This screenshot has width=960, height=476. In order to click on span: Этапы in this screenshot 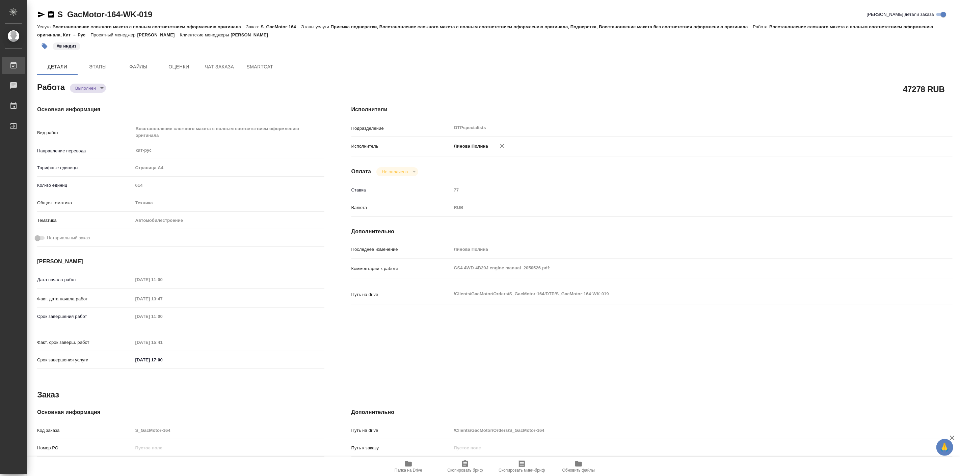, I will do `click(98, 67)`.